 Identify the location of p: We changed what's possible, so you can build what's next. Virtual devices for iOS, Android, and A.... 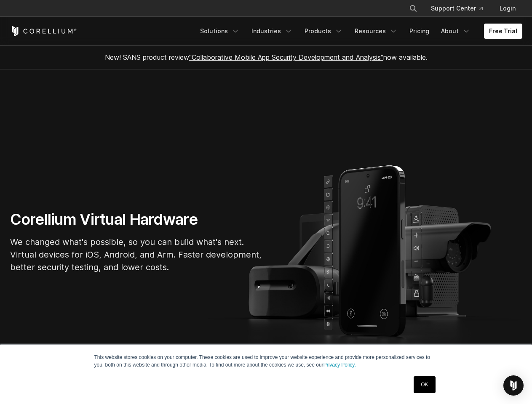
(136, 254).